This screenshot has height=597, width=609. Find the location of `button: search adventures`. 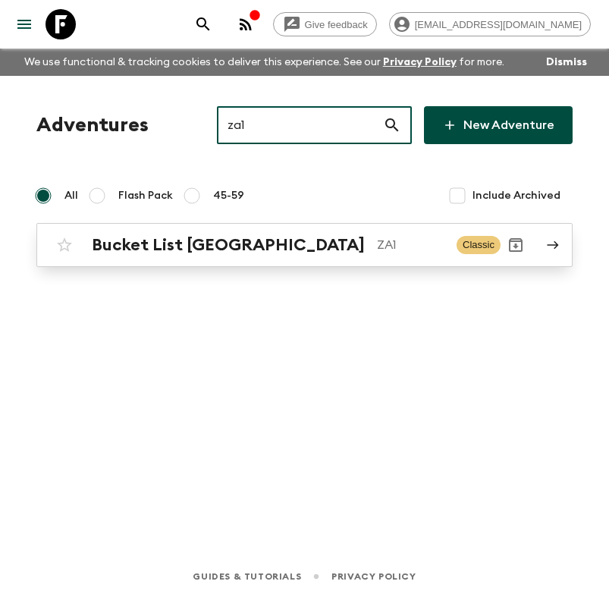

button: search adventures is located at coordinates (203, 24).